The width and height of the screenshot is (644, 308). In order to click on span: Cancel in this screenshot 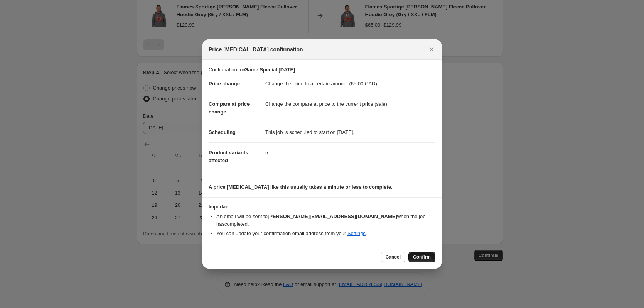, I will do `click(393, 257)`.